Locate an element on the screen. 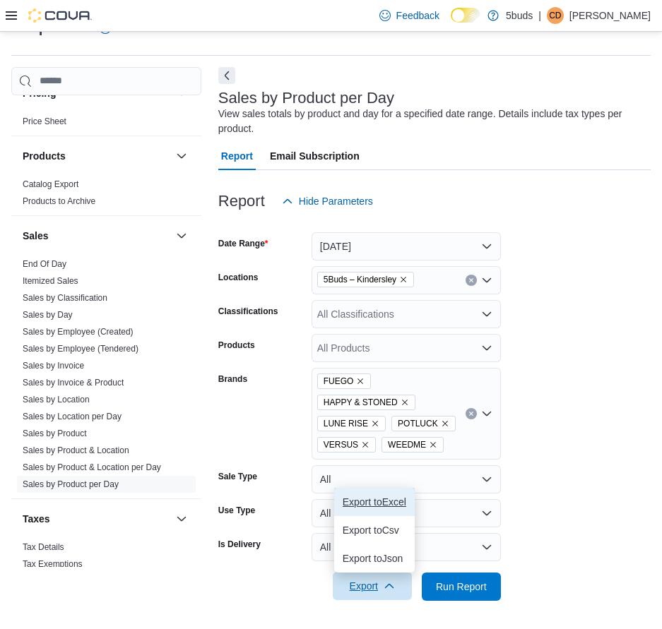 This screenshot has height=629, width=662. div: View sales totals by product and day for a specified date range. Details include tax types per pr... is located at coordinates (431, 122).